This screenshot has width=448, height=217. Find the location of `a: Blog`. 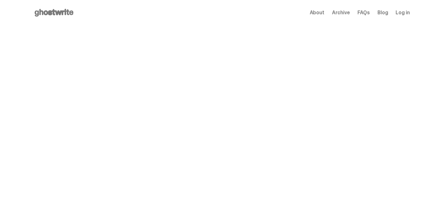

a: Blog is located at coordinates (382, 13).